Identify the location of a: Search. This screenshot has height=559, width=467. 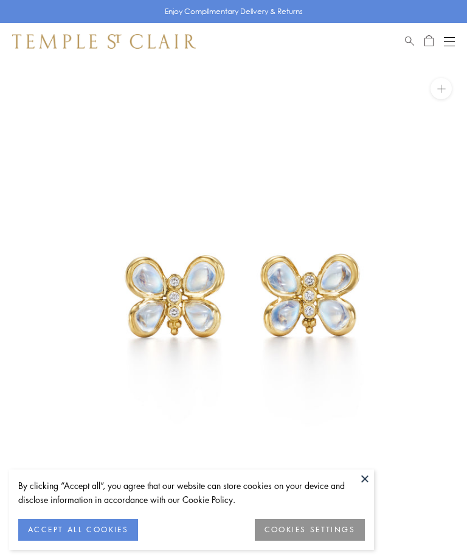
(409, 41).